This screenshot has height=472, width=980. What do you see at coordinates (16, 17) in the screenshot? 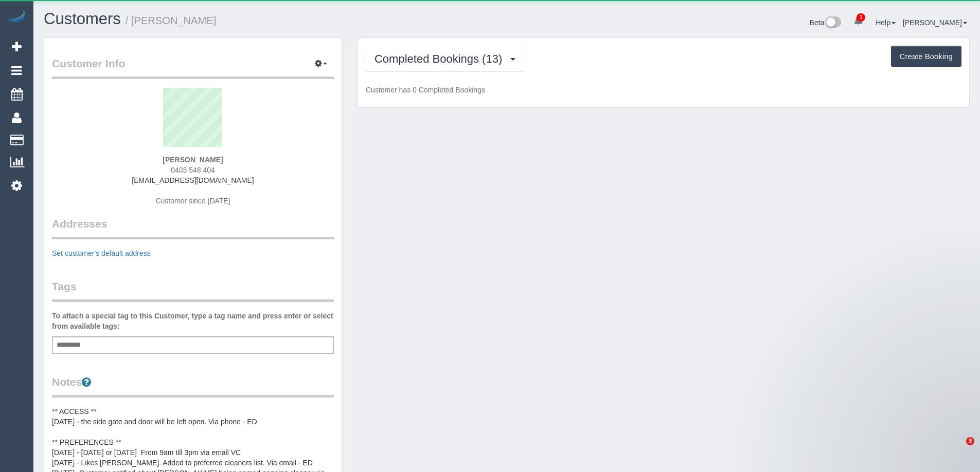
I see `img: Automaid Logo` at bounding box center [16, 17].